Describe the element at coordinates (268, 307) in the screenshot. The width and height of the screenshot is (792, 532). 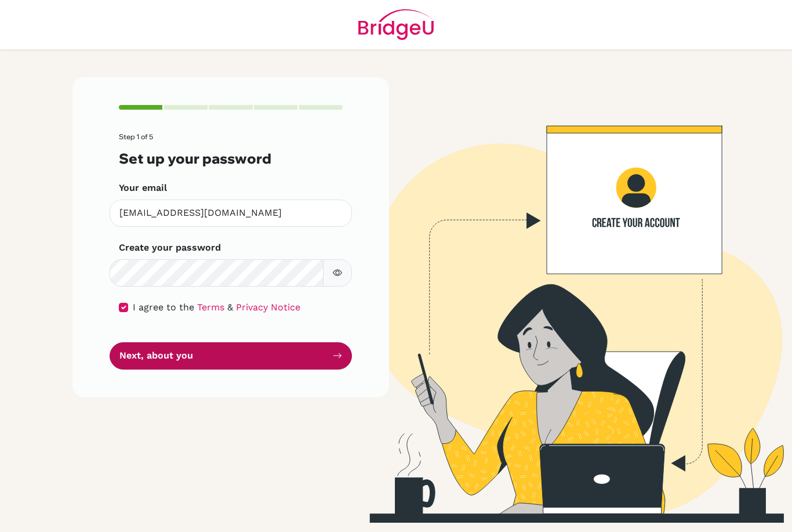
I see `a: Privacy Notice` at that location.